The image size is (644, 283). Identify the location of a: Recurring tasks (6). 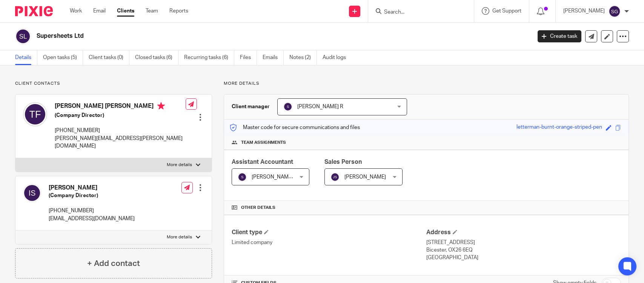
(209, 57).